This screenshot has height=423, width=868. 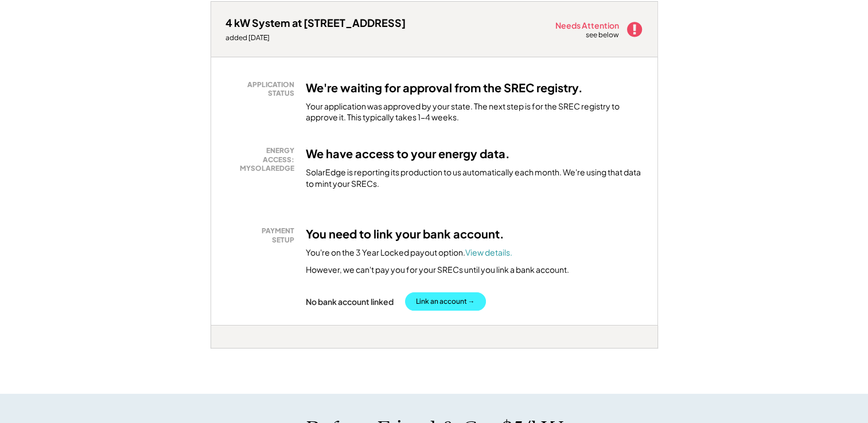 I want to click on div: PAYMENT SETUP, so click(x=263, y=235).